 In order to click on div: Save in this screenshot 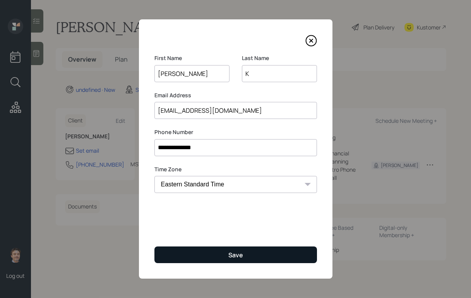, I will do `click(236, 255)`.